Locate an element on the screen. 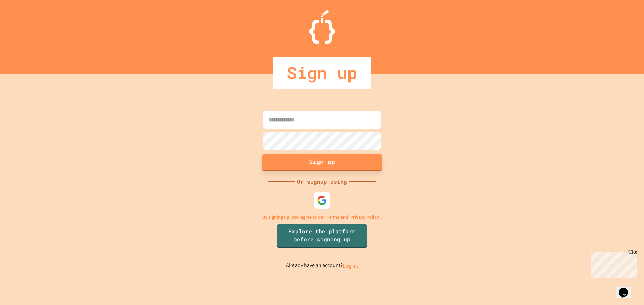 The height and width of the screenshot is (305, 644). p: By signing up, you agree to our and . is located at coordinates (322, 217).